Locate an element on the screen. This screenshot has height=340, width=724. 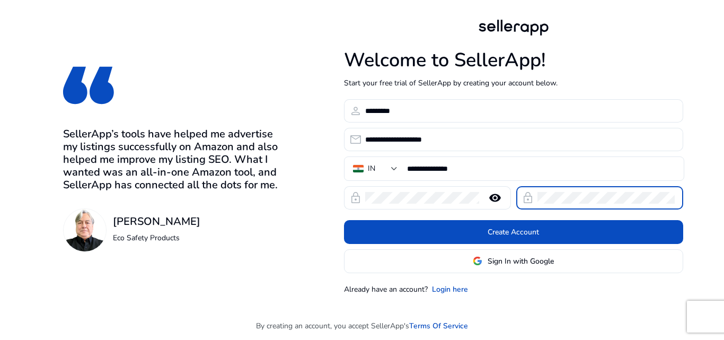
span: Create Account is located at coordinates (513, 232).